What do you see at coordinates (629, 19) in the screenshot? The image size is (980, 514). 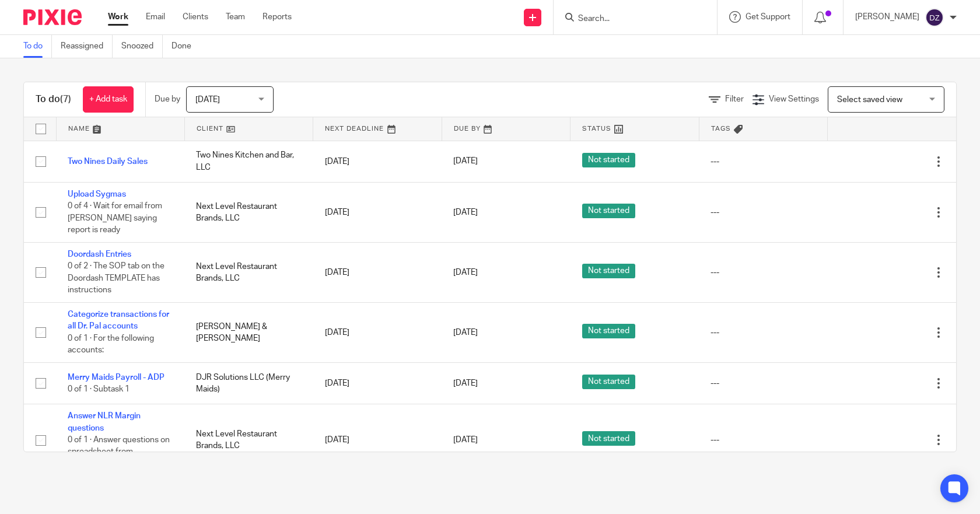 I see `input: Search` at bounding box center [629, 19].